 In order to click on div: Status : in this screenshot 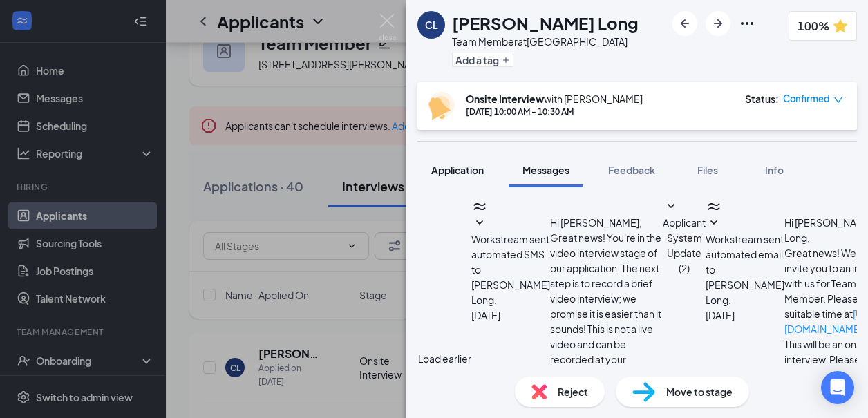, I will do `click(761, 99)`.